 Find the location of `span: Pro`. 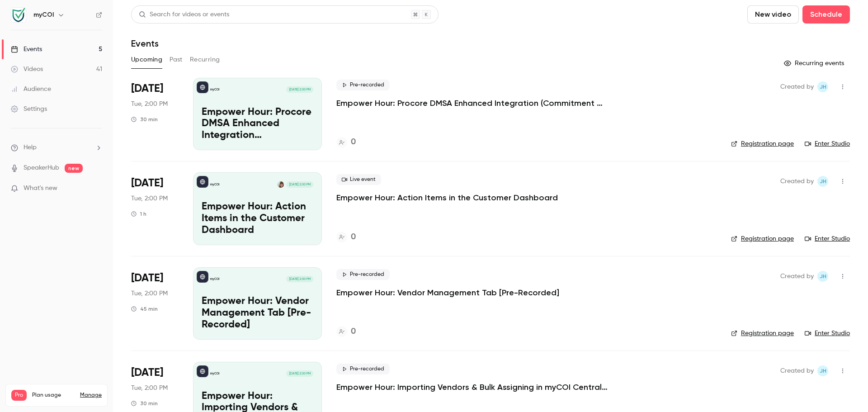

span: Pro is located at coordinates (19, 395).